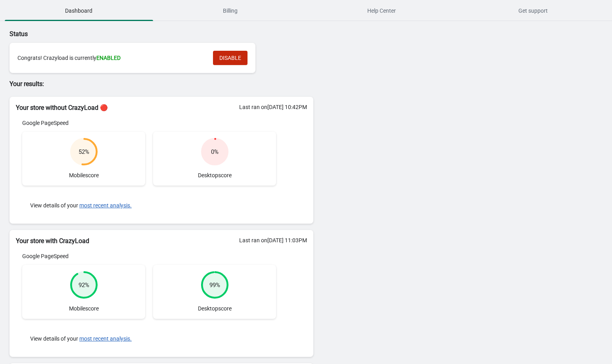 The width and height of the screenshot is (612, 364). I want to click on span: Dashboard, so click(79, 11).